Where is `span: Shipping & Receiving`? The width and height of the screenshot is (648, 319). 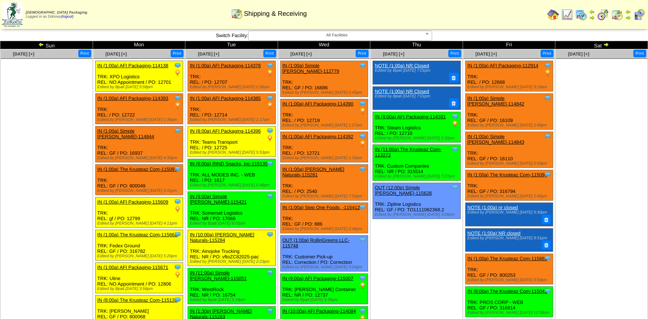 span: Shipping & Receiving is located at coordinates (275, 14).